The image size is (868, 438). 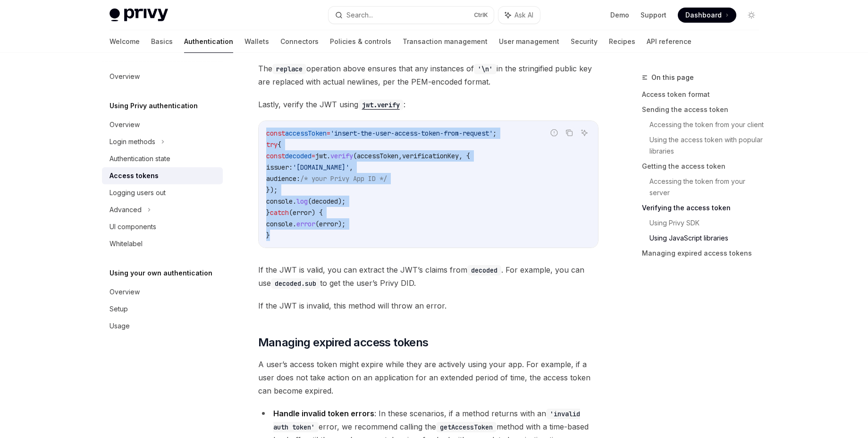 What do you see at coordinates (302, 201) in the screenshot?
I see `span: log` at bounding box center [302, 201].